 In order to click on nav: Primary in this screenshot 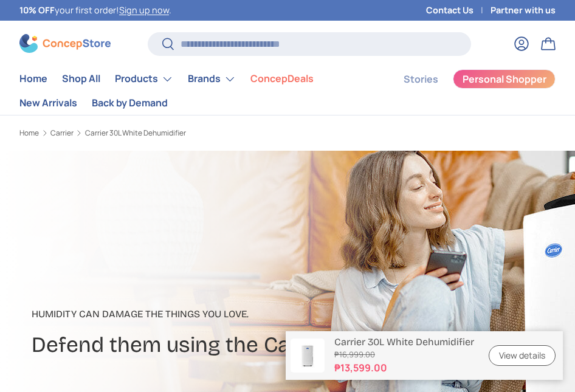, I will do `click(197, 90)`.